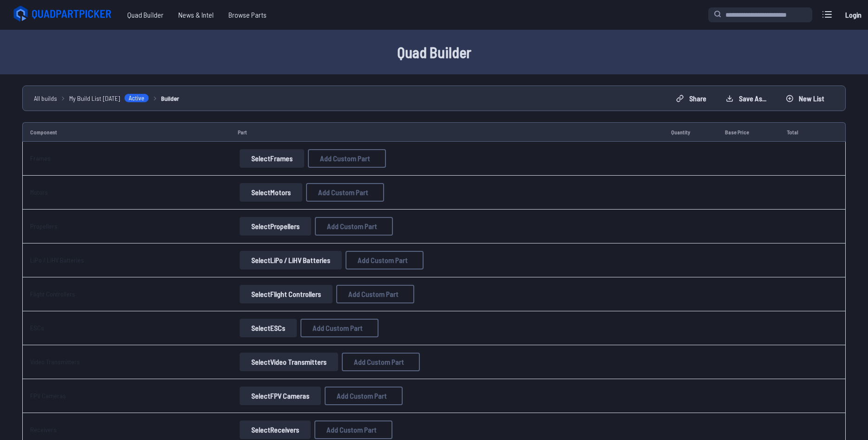 Image resolution: width=868 pixels, height=440 pixels. What do you see at coordinates (268, 329) in the screenshot?
I see `a: SelectESCs` at bounding box center [268, 329].